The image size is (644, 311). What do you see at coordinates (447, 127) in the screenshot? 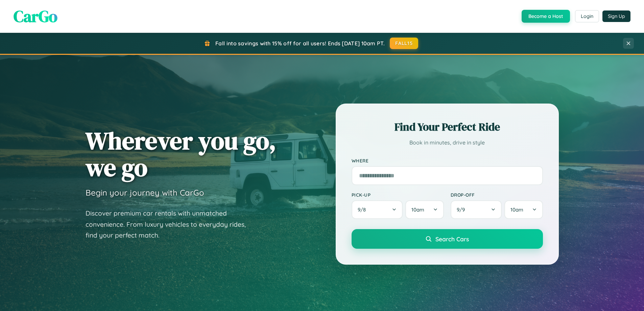
I see `h2: Find Your Perfect Ride` at bounding box center [447, 127].